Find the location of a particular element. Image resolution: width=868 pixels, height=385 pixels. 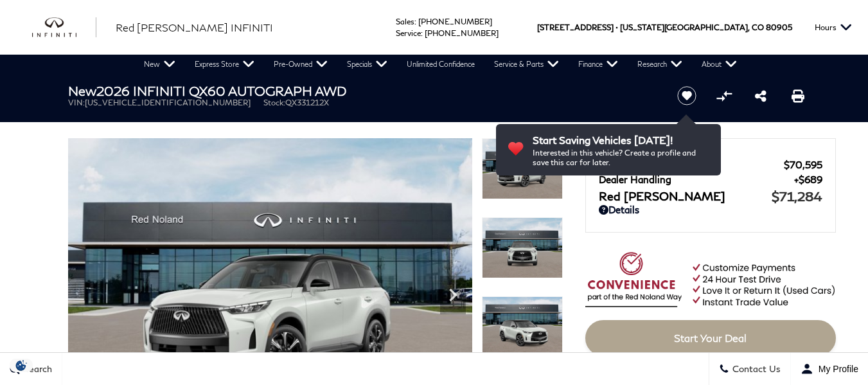

span: VIN: is located at coordinates (76, 102).